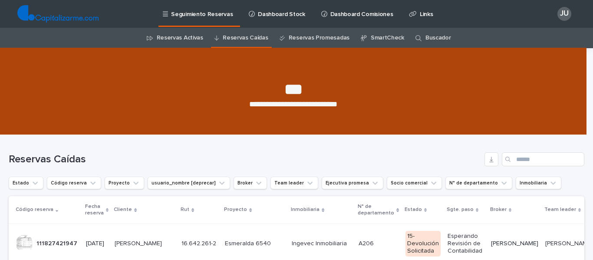 This screenshot has height=260, width=593. Describe the element at coordinates (466, 243) in the screenshot. I see `p: Esperando Revisión de Contabilidad` at that location.